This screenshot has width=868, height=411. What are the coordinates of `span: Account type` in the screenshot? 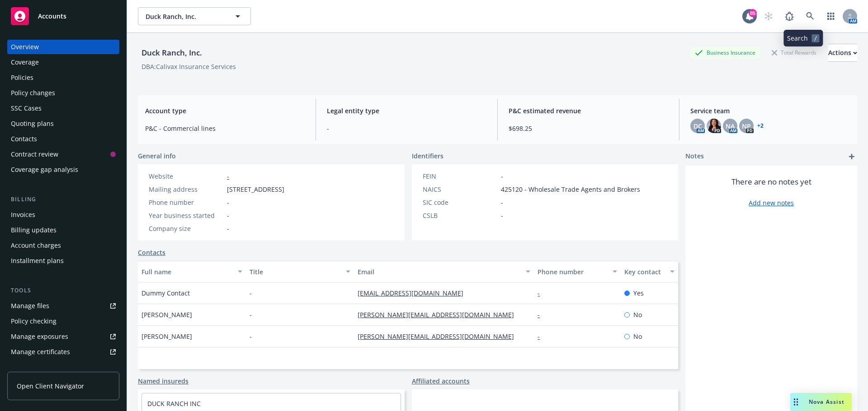 It's located at (224, 110).